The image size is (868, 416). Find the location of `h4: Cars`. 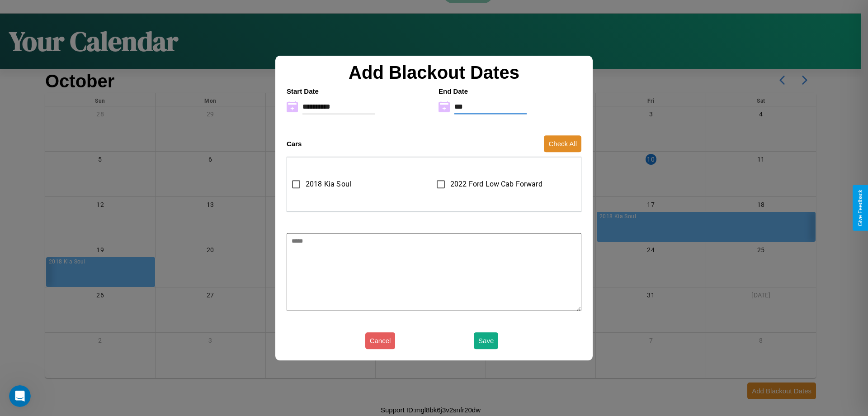

h4: Cars is located at coordinates (294, 143).